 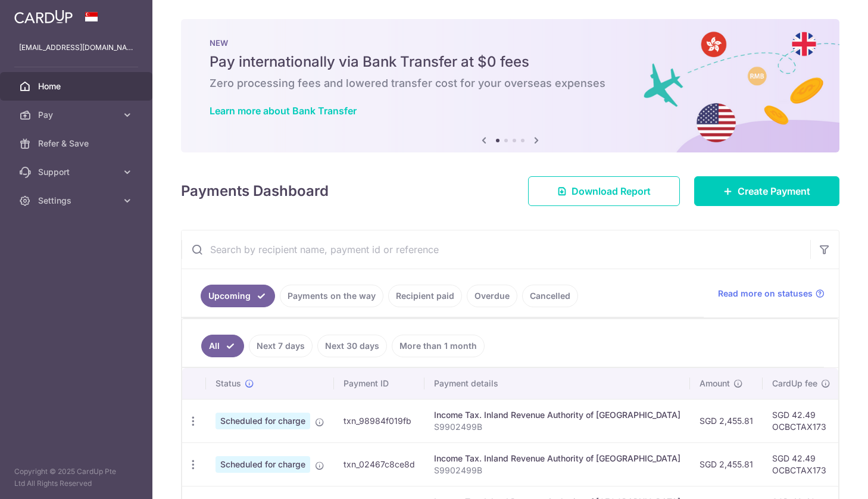 What do you see at coordinates (352, 346) in the screenshot?
I see `a: Next 30 days` at bounding box center [352, 346].